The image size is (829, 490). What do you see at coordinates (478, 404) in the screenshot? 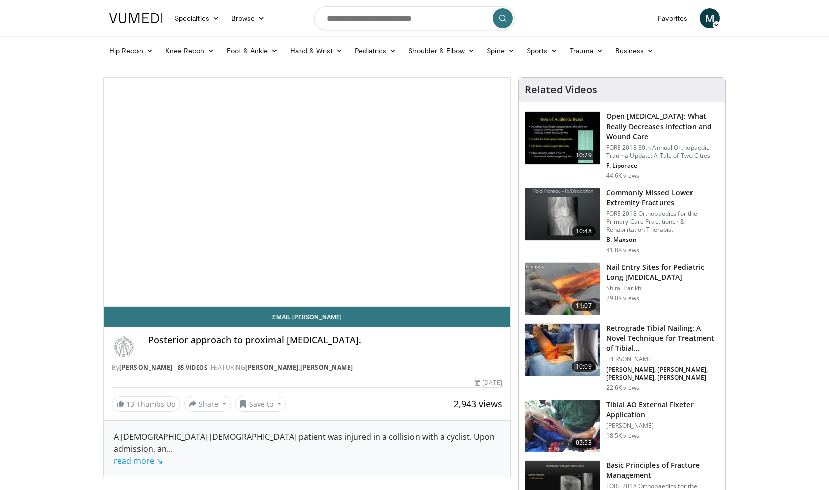
I see `span: 2,943 views` at bounding box center [478, 404].